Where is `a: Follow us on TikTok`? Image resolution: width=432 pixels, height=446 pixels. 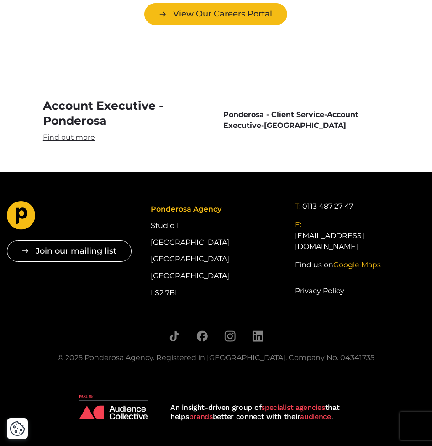
a: Follow us on TikTok is located at coordinates (174, 336).